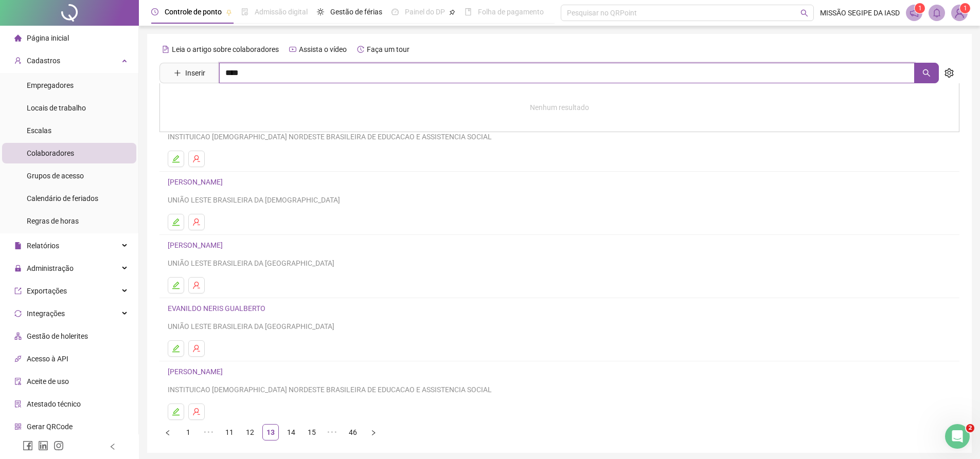  What do you see at coordinates (388, 50) in the screenshot?
I see `span: Faça um tour` at bounding box center [388, 50].